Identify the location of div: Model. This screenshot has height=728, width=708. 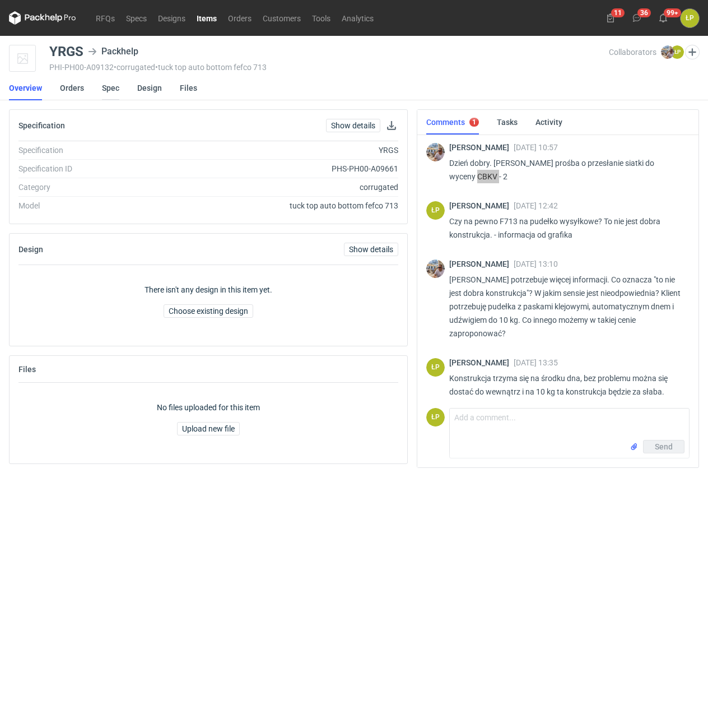
(94, 205).